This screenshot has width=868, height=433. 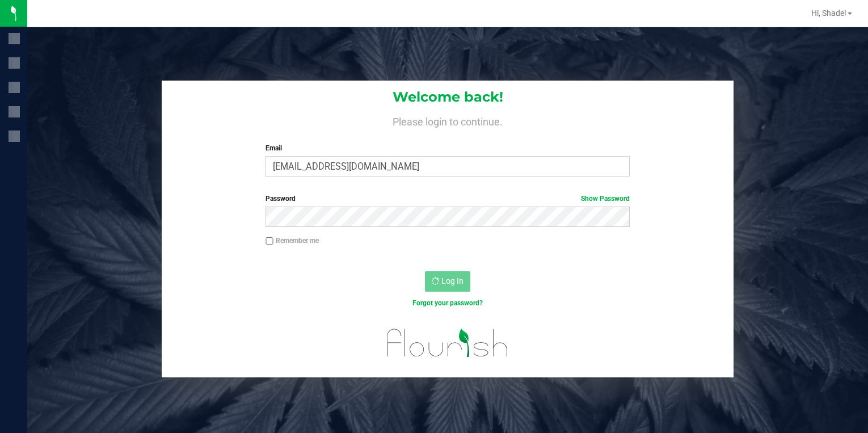 I want to click on h4: Please login to continue., so click(x=448, y=120).